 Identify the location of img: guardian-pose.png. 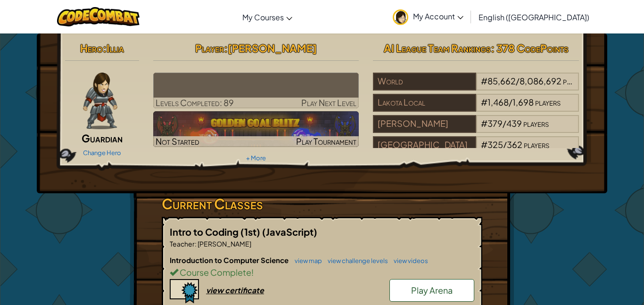
(100, 101).